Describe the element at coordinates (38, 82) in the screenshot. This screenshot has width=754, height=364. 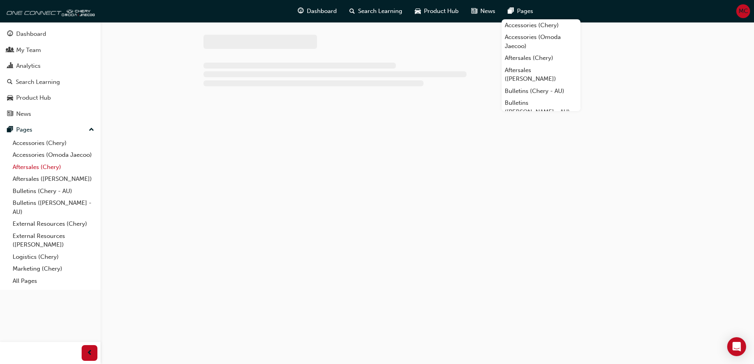
I see `div: Search Learning` at that location.